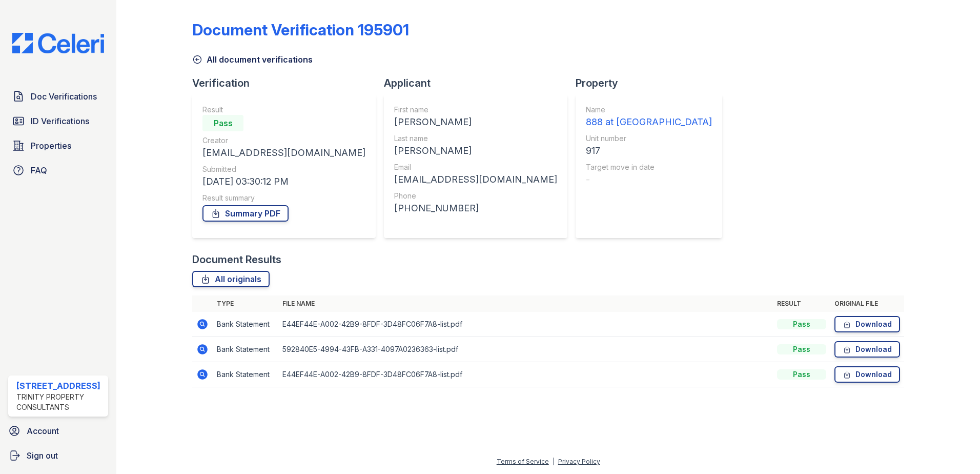 This screenshot has width=980, height=474. I want to click on td: 592840E5-4994-43FB-A331-4097A0236363-list.pdf, so click(525, 349).